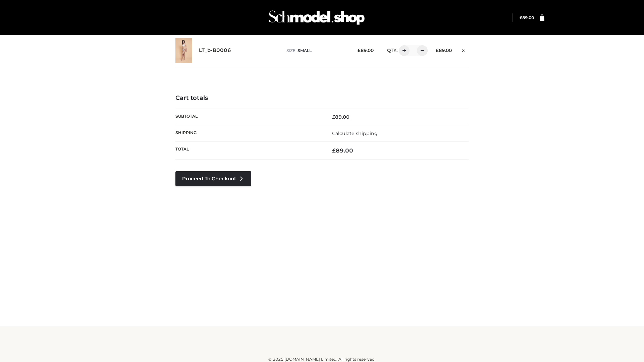 The height and width of the screenshot is (362, 644). I want to click on th: Shipping, so click(248, 133).